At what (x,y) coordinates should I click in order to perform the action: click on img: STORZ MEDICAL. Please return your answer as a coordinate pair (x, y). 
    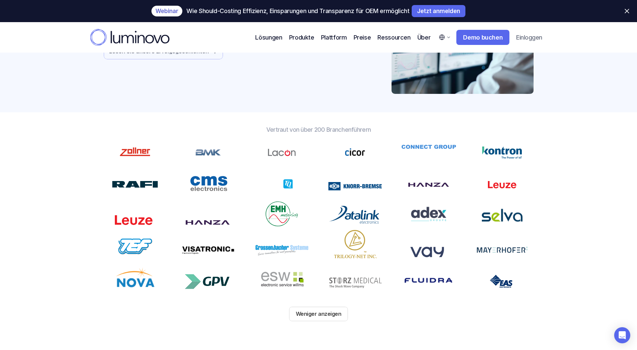
    Looking at the image, I should click on (355, 283).